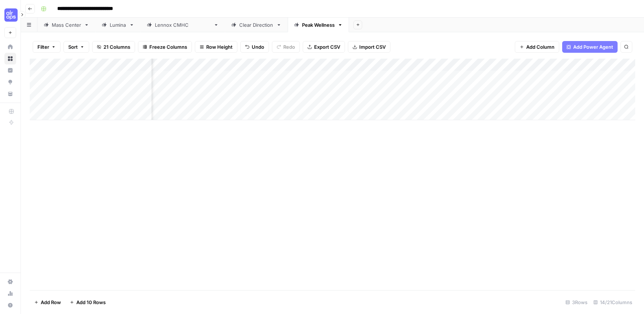 The width and height of the screenshot is (644, 314). Describe the element at coordinates (117, 47) in the screenshot. I see `span: 21 Columns` at that location.